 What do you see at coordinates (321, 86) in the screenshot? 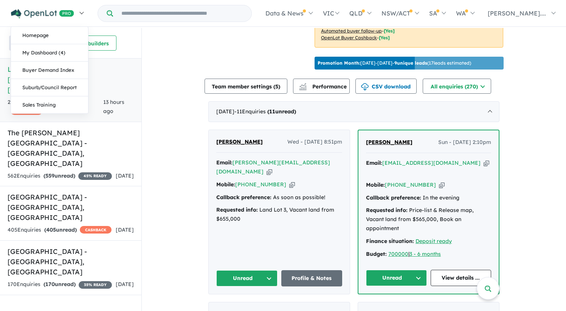
I see `button: Performance` at bounding box center [321, 86].